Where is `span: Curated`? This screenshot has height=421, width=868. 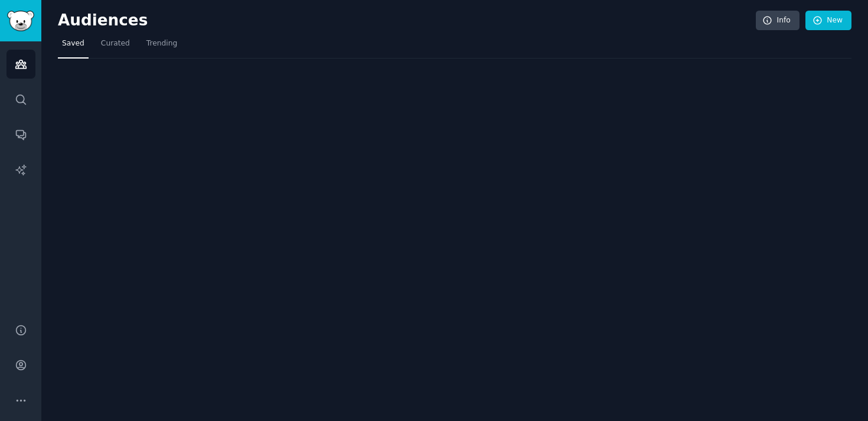 span: Curated is located at coordinates (115, 44).